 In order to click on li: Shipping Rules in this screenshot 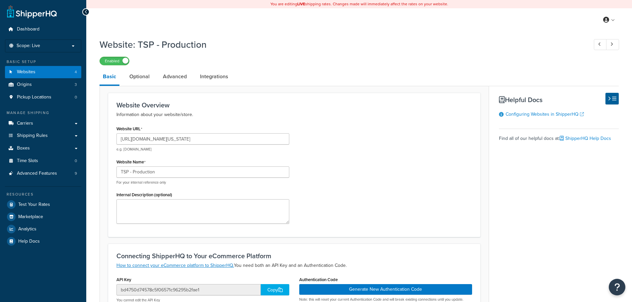, I will do `click(43, 136)`.